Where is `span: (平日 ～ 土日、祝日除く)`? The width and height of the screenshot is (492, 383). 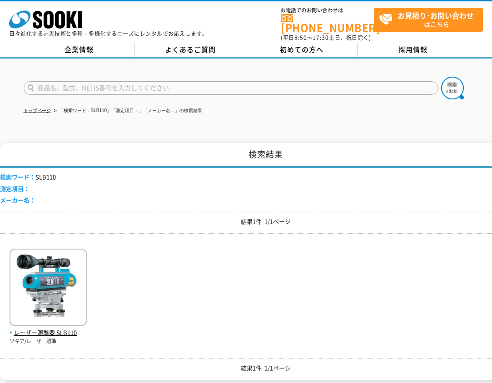
span: (平日 ～ 土日、祝日除く) is located at coordinates (326, 38).